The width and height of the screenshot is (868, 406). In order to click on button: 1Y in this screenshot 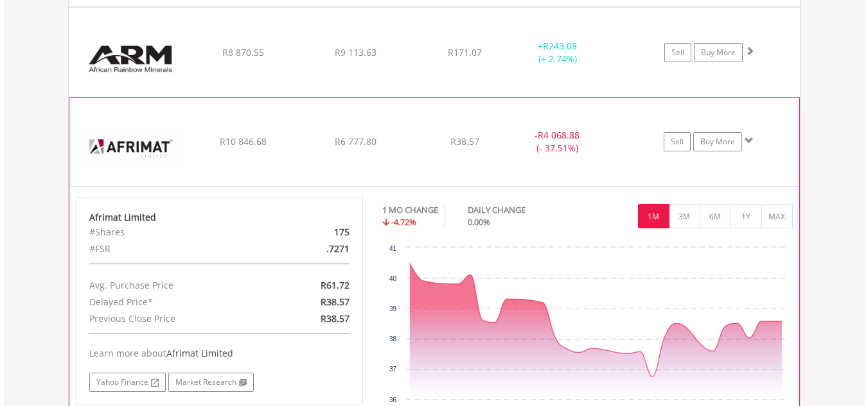, I will do `click(746, 216)`.